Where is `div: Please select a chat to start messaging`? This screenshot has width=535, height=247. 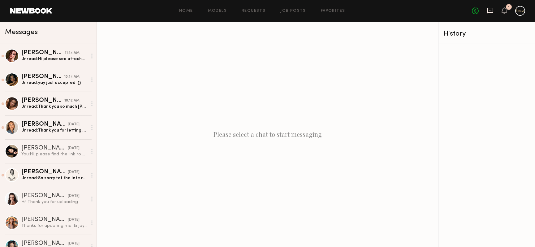
div: Please select a chat to start messaging is located at coordinates (267, 134).